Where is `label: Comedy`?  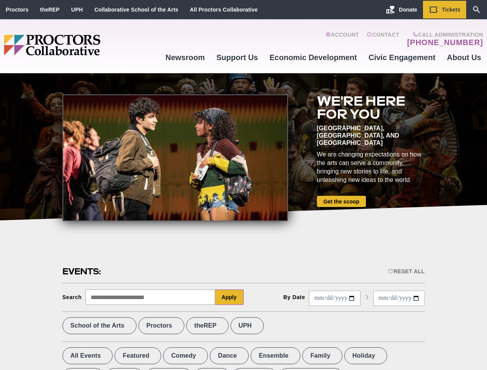 label: Comedy is located at coordinates (185, 356).